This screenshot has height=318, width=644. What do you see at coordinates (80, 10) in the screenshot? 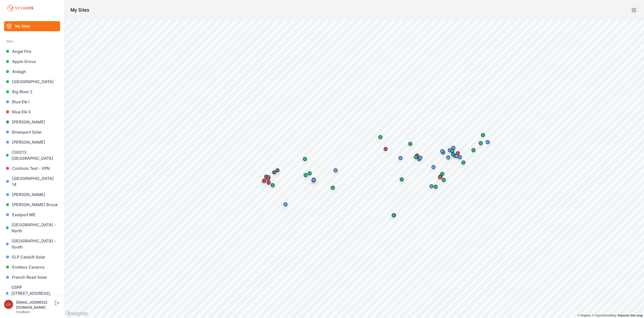
I see `h1: My Sites` at bounding box center [80, 10].